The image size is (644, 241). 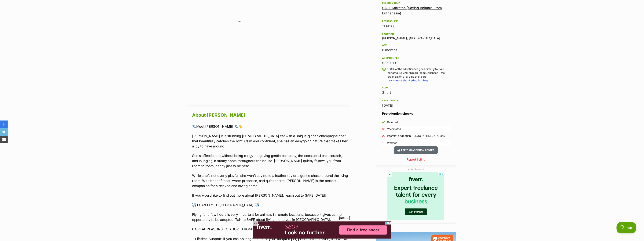 What do you see at coordinates (408, 80) in the screenshot?
I see `a: Learn more about adoption fees` at bounding box center [408, 80].